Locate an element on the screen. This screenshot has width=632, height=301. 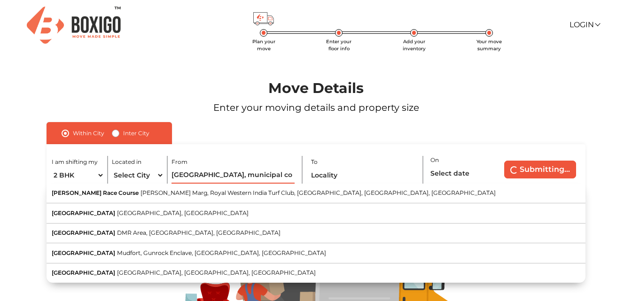
label: To is located at coordinates (314, 162).